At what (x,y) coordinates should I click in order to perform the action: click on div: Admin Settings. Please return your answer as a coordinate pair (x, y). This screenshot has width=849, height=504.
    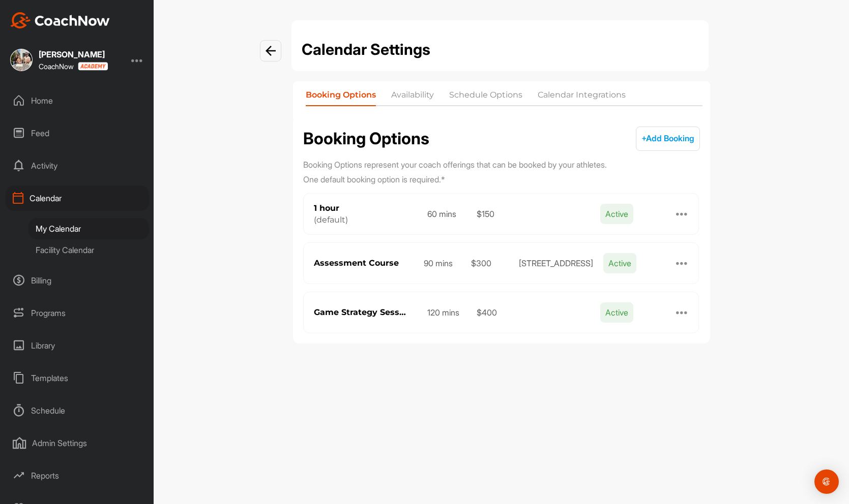
    Looking at the image, I should click on (77, 443).